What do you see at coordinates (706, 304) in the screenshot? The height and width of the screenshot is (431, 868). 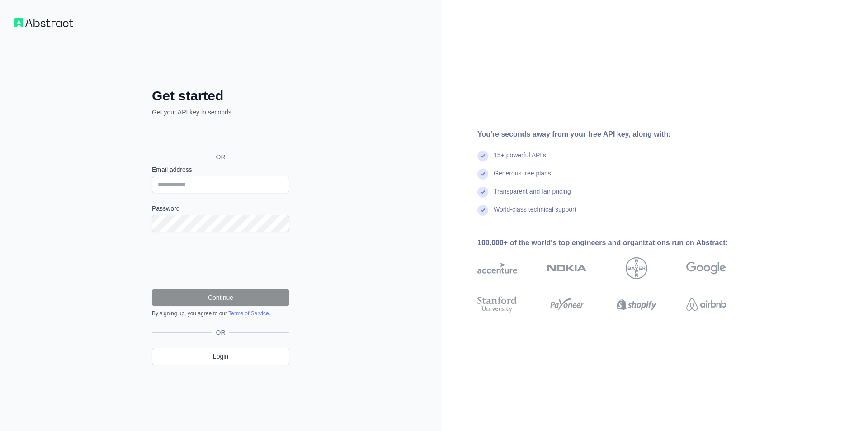 I see `img: airbnb` at bounding box center [706, 304].